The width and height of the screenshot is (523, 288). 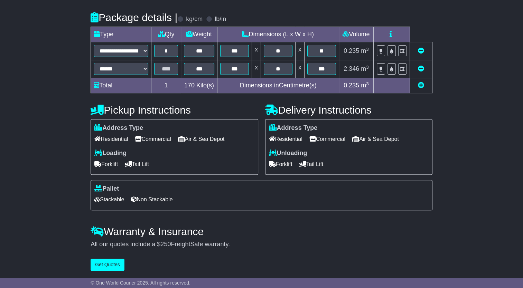 What do you see at coordinates (174, 110) in the screenshot?
I see `h4: Pickup Instructions` at bounding box center [174, 110].